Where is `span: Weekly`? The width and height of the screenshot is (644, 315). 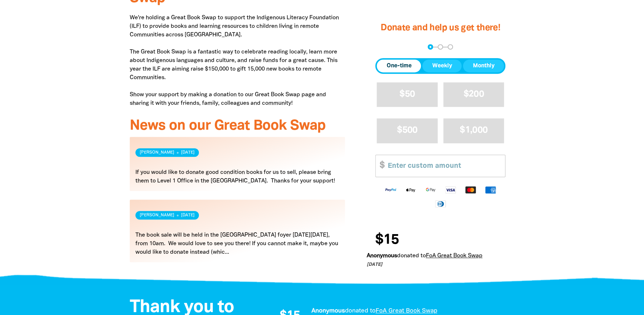
span: Weekly is located at coordinates (441, 66).